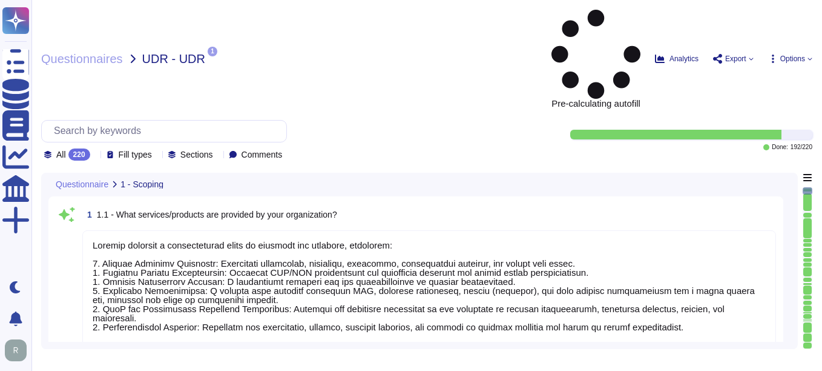  Describe the element at coordinates (802, 147) in the screenshot. I see `span: 192 / 220` at that location.